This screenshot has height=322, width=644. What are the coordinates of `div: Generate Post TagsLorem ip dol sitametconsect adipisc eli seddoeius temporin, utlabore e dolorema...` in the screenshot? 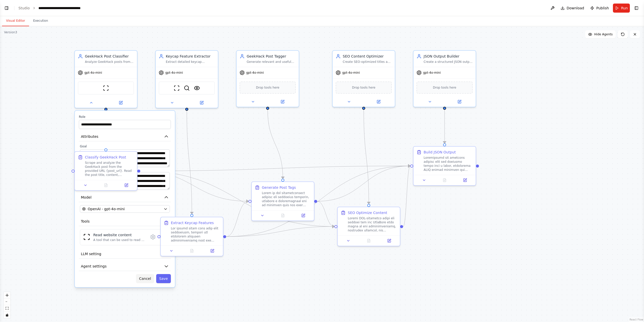 It's located at (283, 201).